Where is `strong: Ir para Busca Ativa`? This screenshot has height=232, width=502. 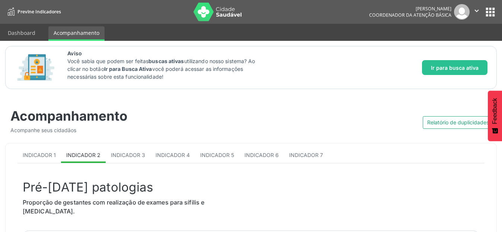
strong: Ir para Busca Ativa is located at coordinates (128, 69).